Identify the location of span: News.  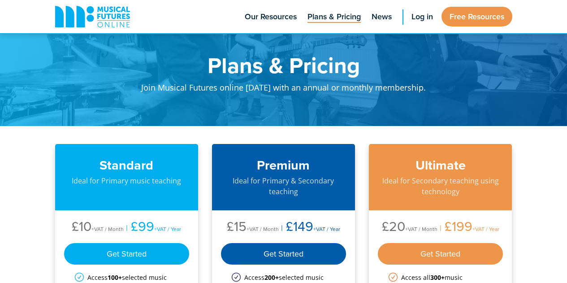
(381, 17).